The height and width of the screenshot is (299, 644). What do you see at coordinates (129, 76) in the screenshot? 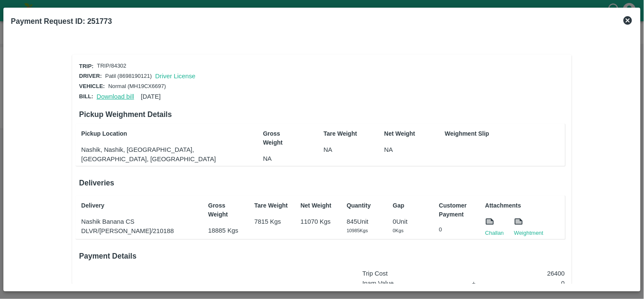
I see `p: Patil (8698190121)` at bounding box center [129, 76].